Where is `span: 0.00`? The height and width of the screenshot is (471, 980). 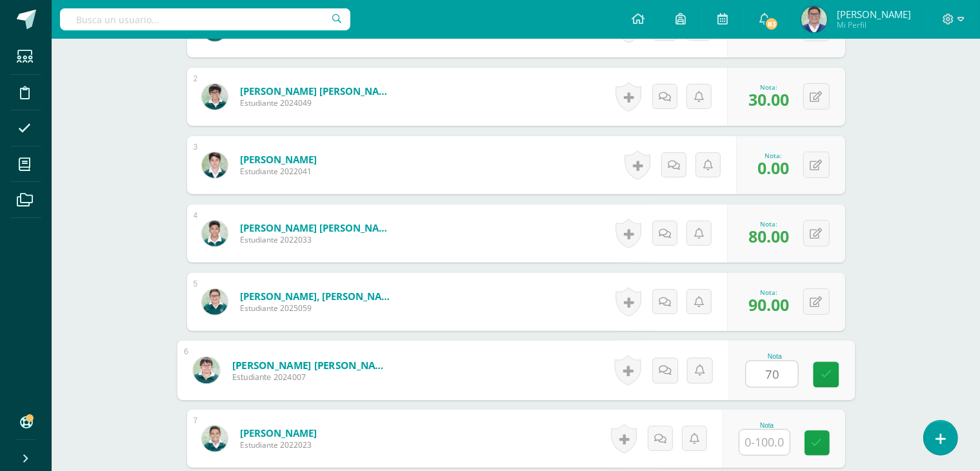 span: 0.00 is located at coordinates (773, 168).